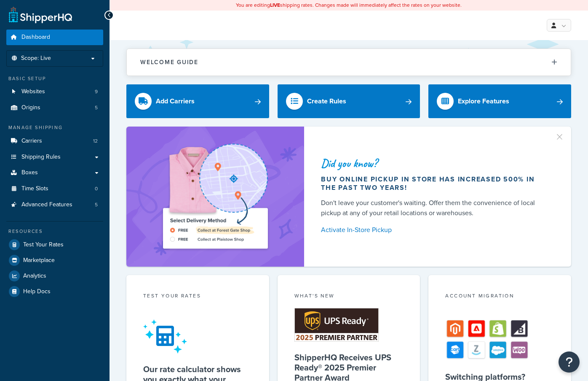 This screenshot has height=381, width=588. I want to click on a: Shipping Rules, so click(55, 157).